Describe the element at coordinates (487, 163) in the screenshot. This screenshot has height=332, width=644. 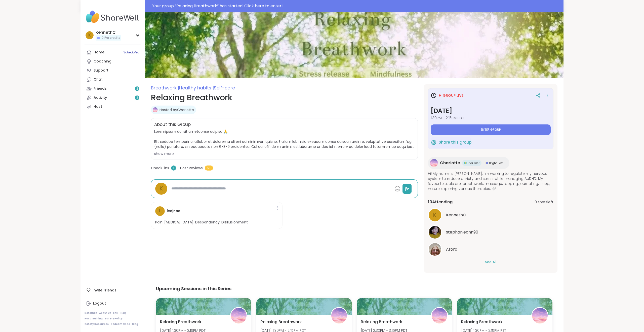
I see `img: Bright Host` at that location.